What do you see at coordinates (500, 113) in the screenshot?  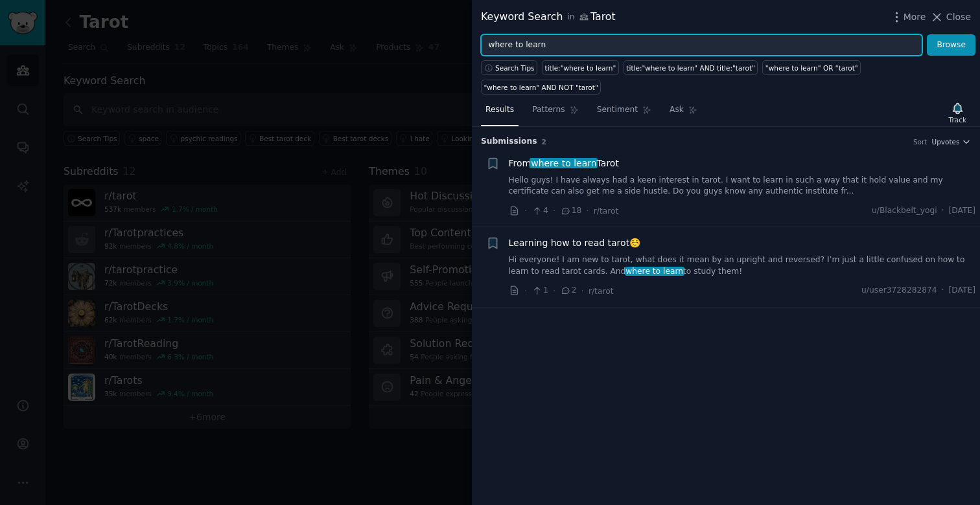 I see `a: Results` at bounding box center [500, 113].